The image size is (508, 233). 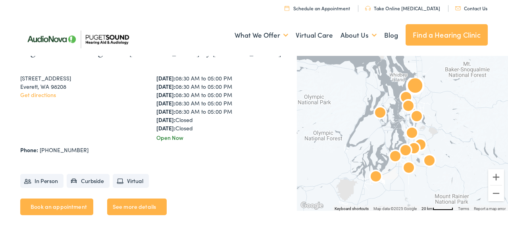 I want to click on a: Virtual Care, so click(x=314, y=35).